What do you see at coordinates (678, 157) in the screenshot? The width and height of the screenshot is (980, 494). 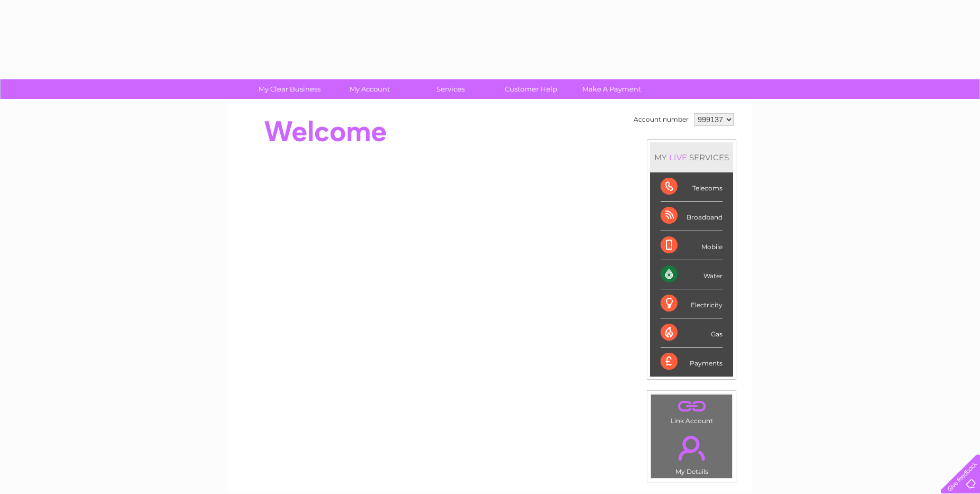 I see `div: LIVE` at bounding box center [678, 157].